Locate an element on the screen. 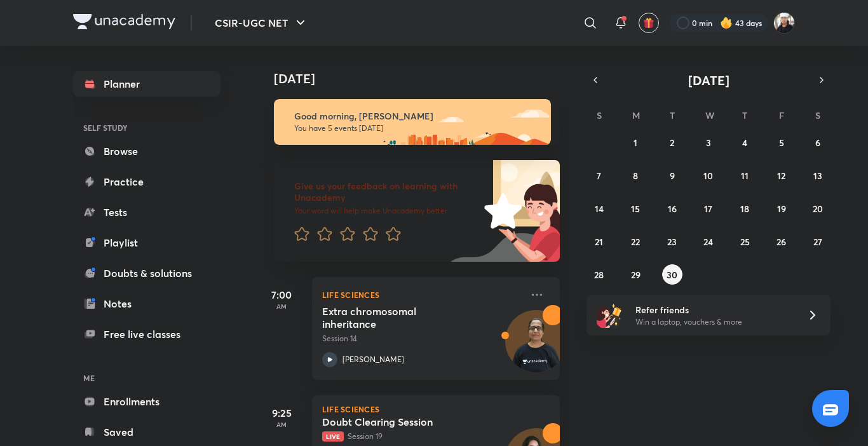 This screenshot has width=868, height=446. p: Session 19 is located at coordinates (422, 436).